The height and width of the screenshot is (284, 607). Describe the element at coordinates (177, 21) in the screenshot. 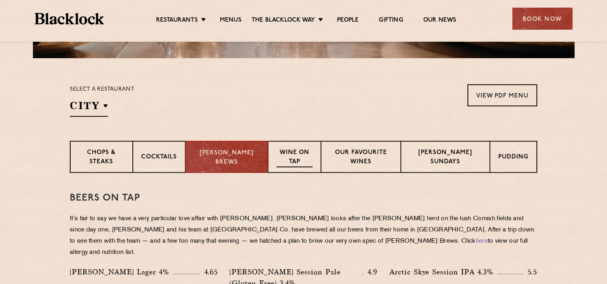

I see `a: Restaurants` at that location.